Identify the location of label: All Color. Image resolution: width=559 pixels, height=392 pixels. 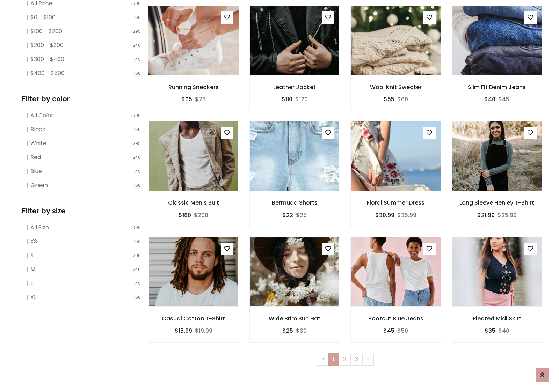
(42, 116).